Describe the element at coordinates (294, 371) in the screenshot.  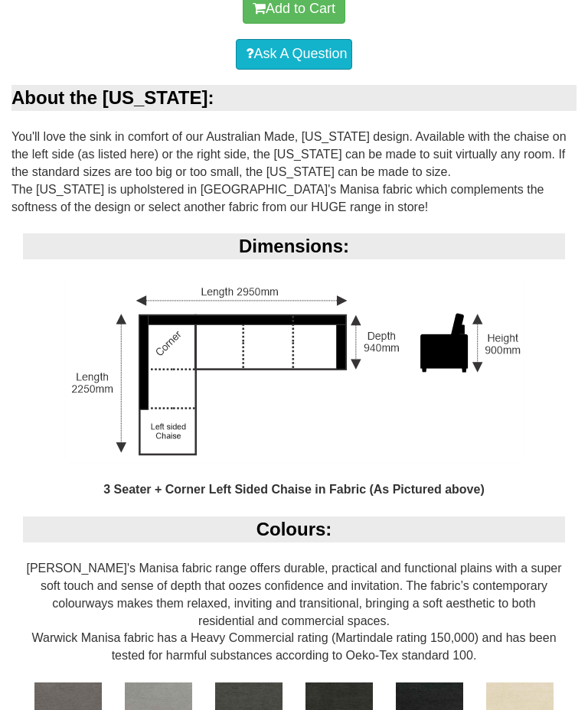
I see `img: 4 Seater Corner Chaise Right sided` at that location.